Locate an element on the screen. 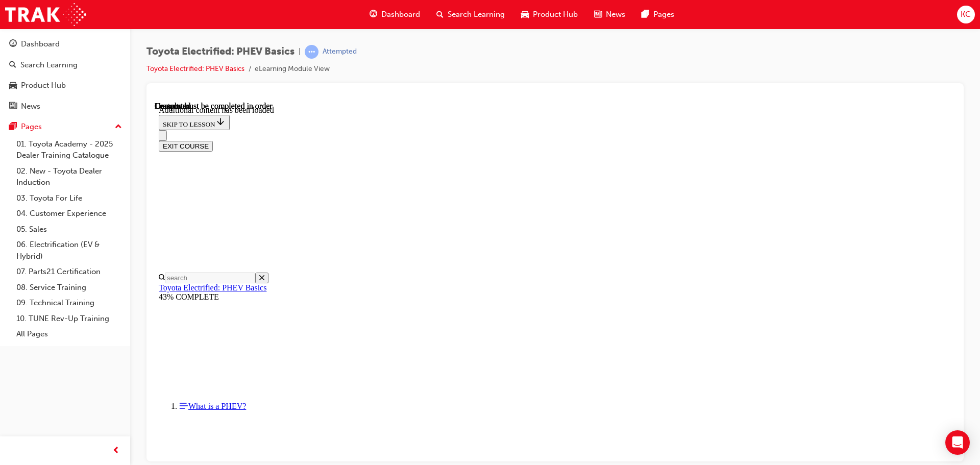 Image resolution: width=980 pixels, height=465 pixels. img: Trak is located at coordinates (45, 14).